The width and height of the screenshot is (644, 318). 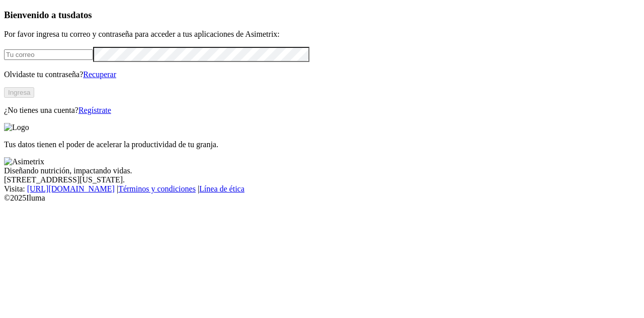 What do you see at coordinates (322, 145) in the screenshot?
I see `p: Tus datos tienen el poder de acelerar la productividad de tu granja.` at bounding box center [322, 145].